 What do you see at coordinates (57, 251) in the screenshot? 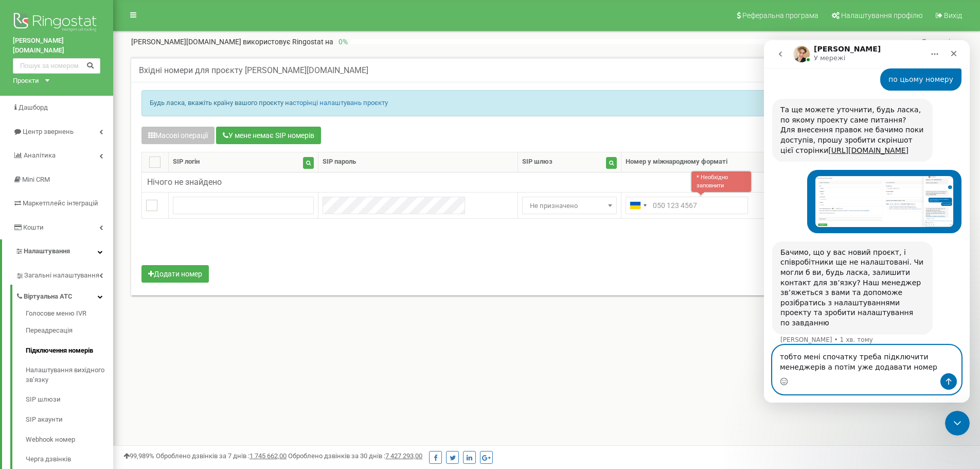
I see `a: Налаштування` at bounding box center [57, 251].